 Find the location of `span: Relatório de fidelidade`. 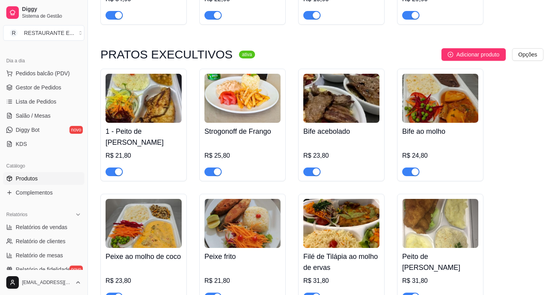

span: Relatório de fidelidade is located at coordinates (43, 270).